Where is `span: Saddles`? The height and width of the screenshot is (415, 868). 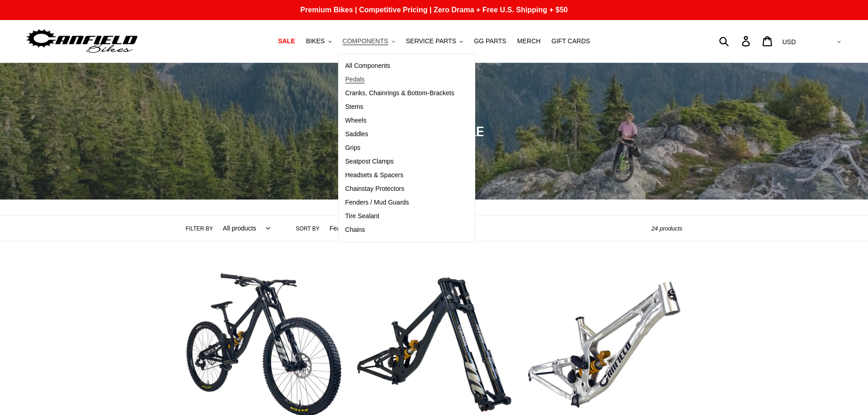 span: Saddles is located at coordinates (356, 134).